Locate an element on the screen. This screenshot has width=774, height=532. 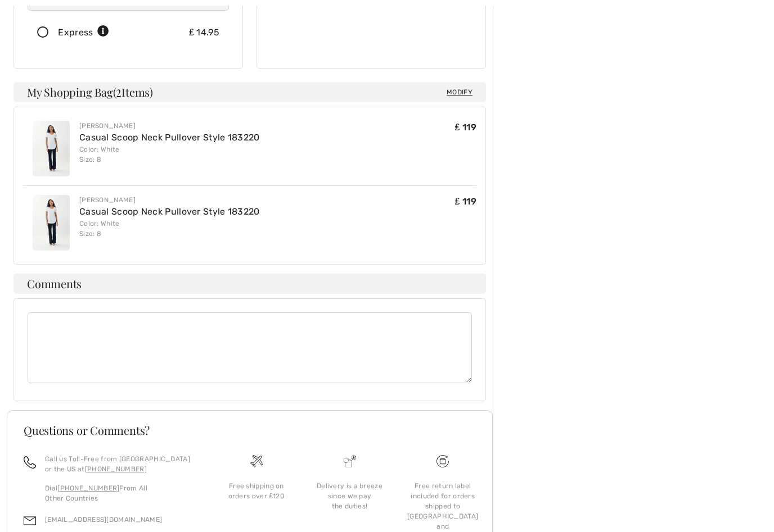
span: ( Items) is located at coordinates (133, 92).